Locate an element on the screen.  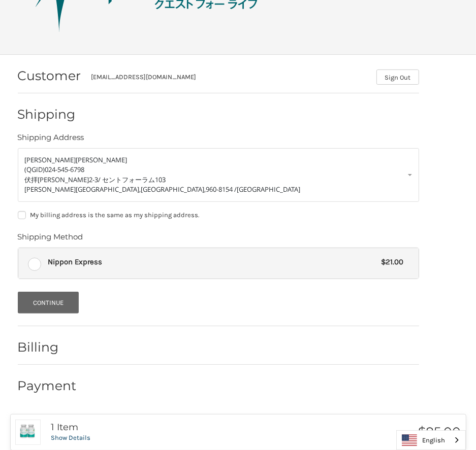
a: Enter or select a different address is located at coordinates (218, 175).